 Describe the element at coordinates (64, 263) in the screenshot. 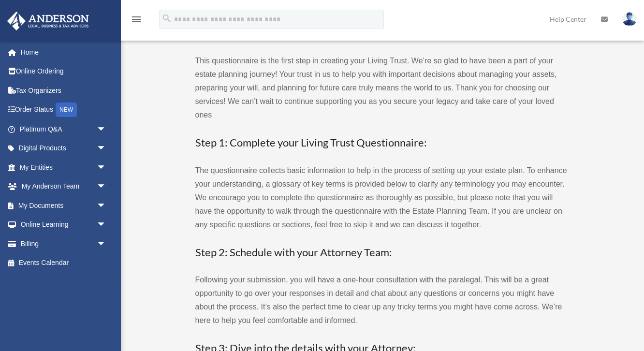

I see `a: Events Calendar` at that location.